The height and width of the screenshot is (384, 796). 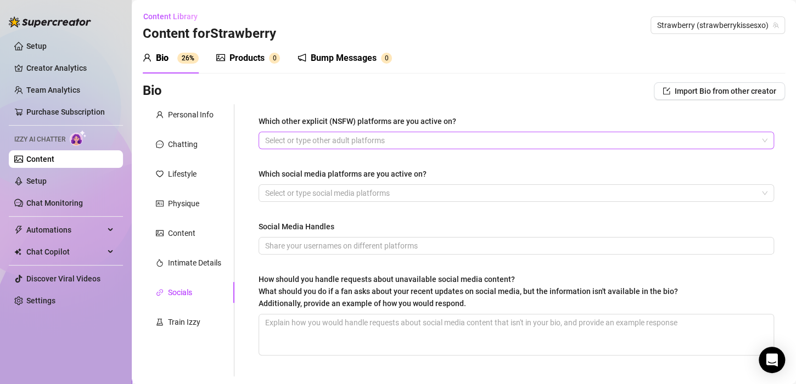 I want to click on label: Which social media platforms are you active on?, so click(x=346, y=174).